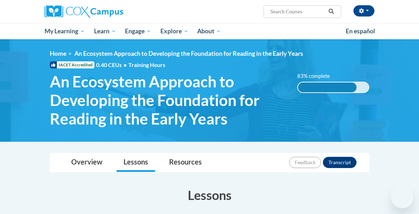 Image resolution: width=419 pixels, height=214 pixels. What do you see at coordinates (96, 12) in the screenshot?
I see `a: Cox Campus` at bounding box center [96, 12].